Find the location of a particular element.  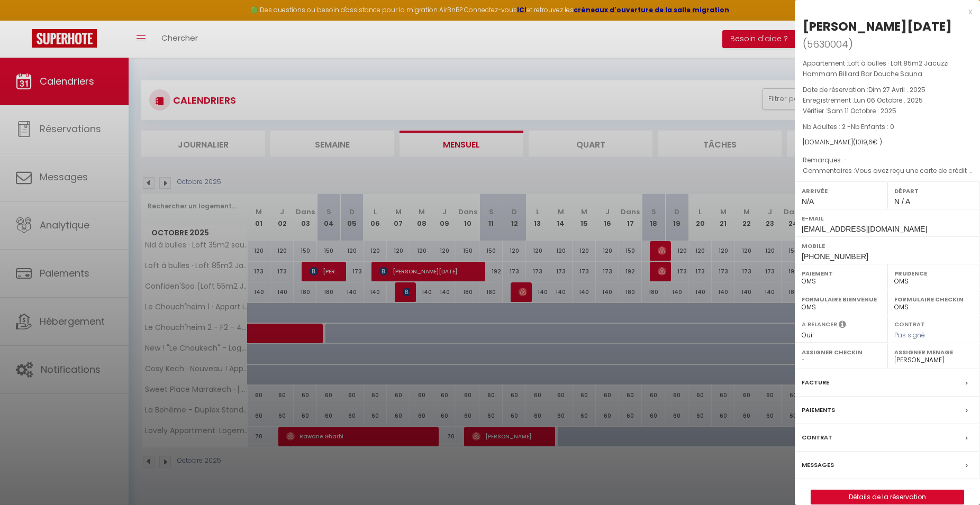

p: Enregistrement : is located at coordinates (887, 100).